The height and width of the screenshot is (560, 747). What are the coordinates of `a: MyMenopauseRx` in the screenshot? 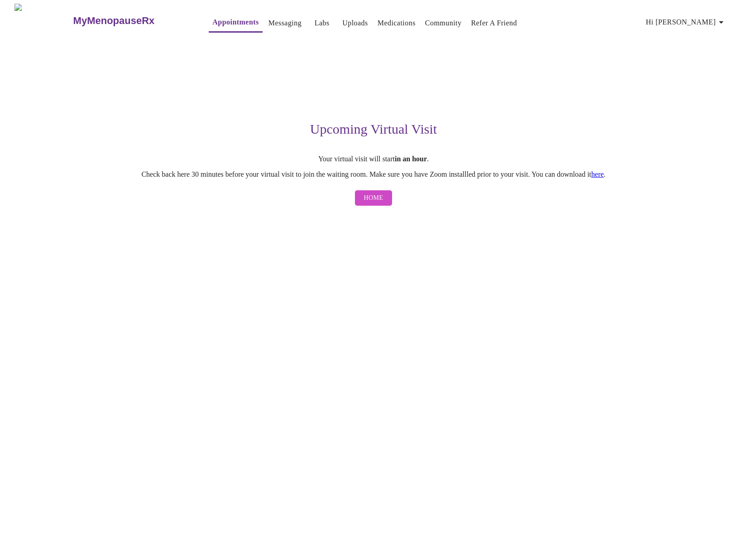 It's located at (132, 21).